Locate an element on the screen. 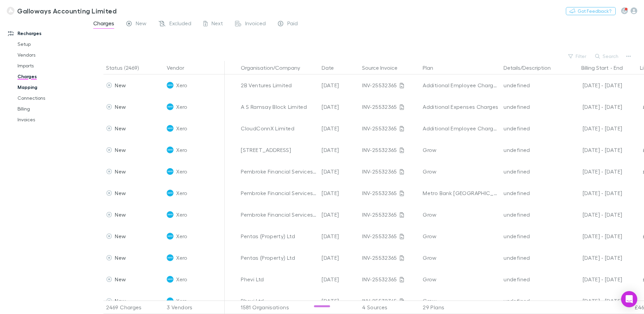 This screenshot has width=644, height=314. div: CloudConnX Limited is located at coordinates (278, 129).